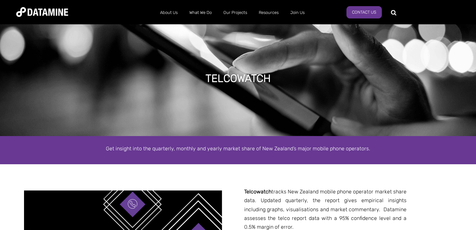 Image resolution: width=476 pixels, height=230 pixels. I want to click on a: Our Projects, so click(235, 13).